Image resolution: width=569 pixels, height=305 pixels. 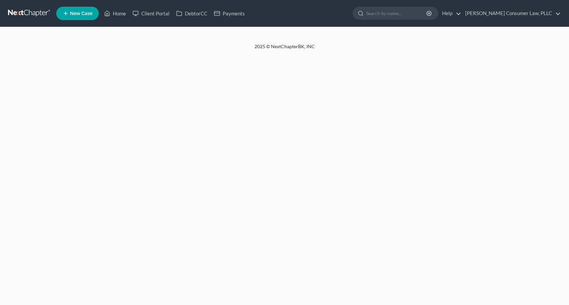 What do you see at coordinates (115, 13) in the screenshot?
I see `a: Home` at bounding box center [115, 13].